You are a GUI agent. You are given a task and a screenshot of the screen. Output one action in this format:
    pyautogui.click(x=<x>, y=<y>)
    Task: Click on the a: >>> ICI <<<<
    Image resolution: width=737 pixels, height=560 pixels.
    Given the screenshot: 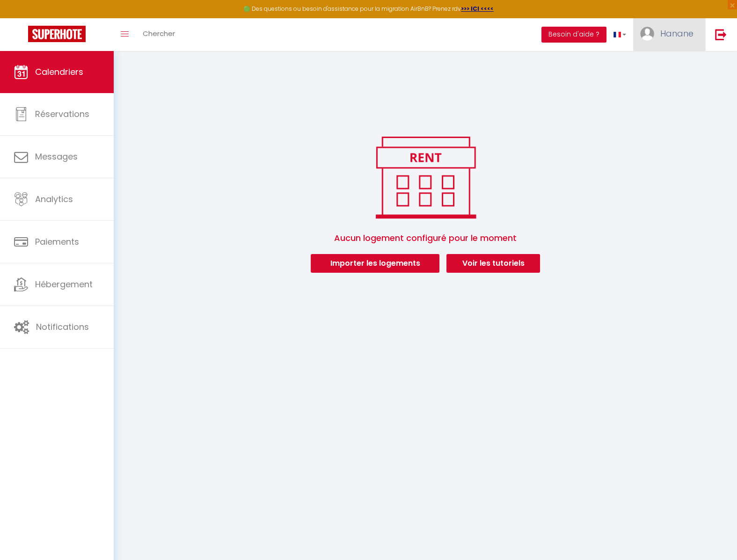 What is the action you would take?
    pyautogui.click(x=477, y=8)
    